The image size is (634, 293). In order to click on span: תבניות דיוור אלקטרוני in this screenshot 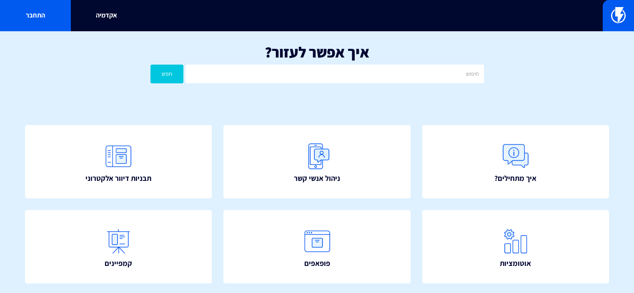, I will do `click(118, 178)`.